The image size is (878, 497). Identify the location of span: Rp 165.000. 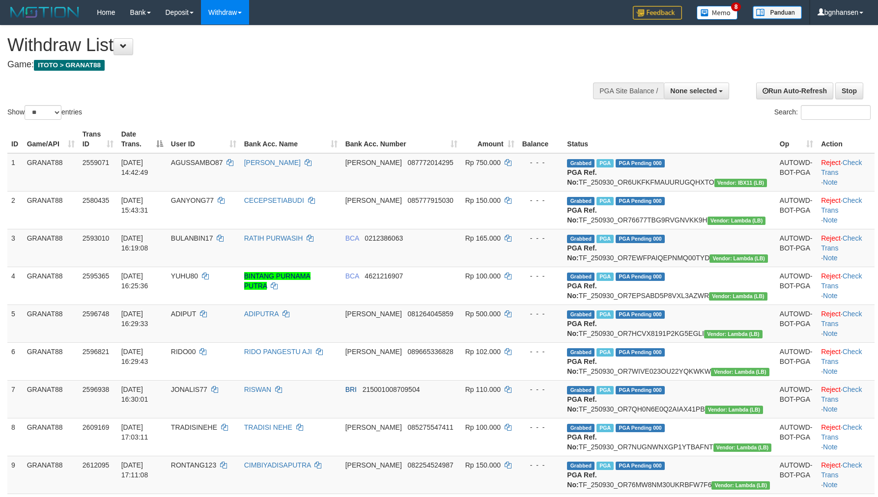
(483, 238).